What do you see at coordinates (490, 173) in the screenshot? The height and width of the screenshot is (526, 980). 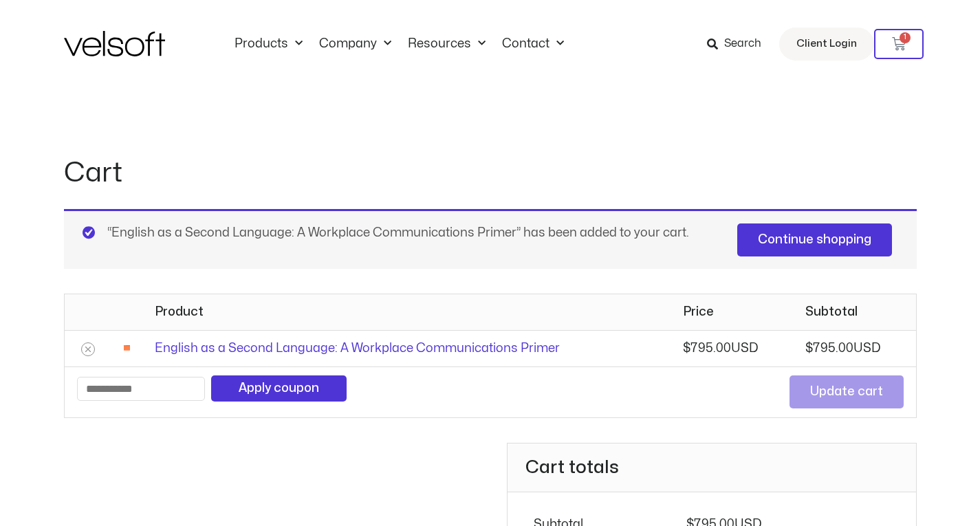 I see `h1: Cart` at bounding box center [490, 173].